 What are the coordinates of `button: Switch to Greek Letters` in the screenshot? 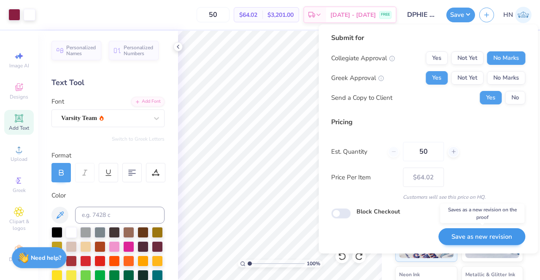 It's located at (138, 139).